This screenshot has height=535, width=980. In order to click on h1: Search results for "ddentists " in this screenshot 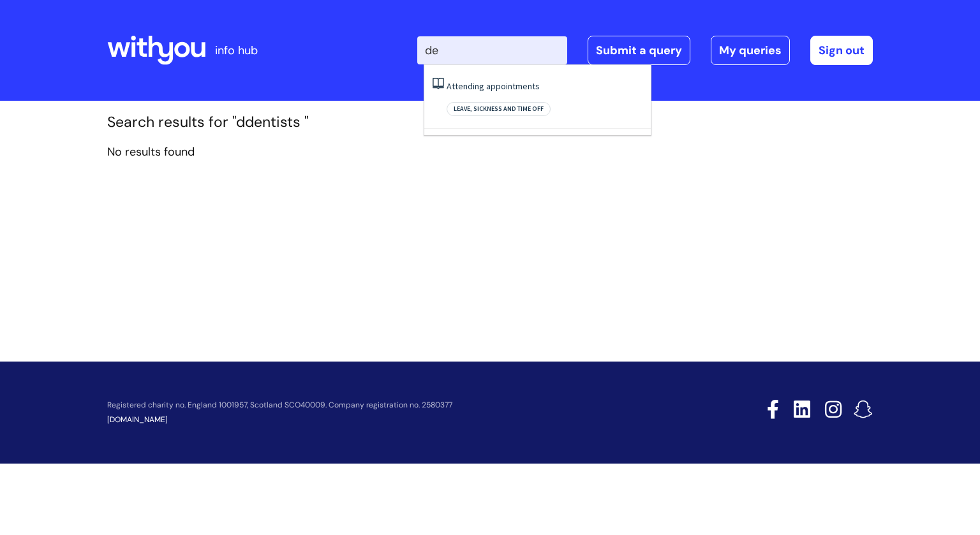, I will do `click(490, 122)`.